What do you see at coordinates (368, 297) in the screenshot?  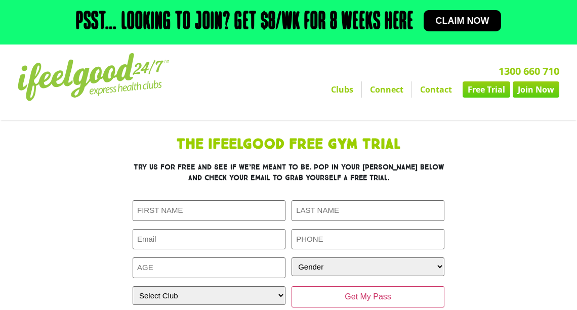 I see `input: Get My Pass` at bounding box center [368, 297].